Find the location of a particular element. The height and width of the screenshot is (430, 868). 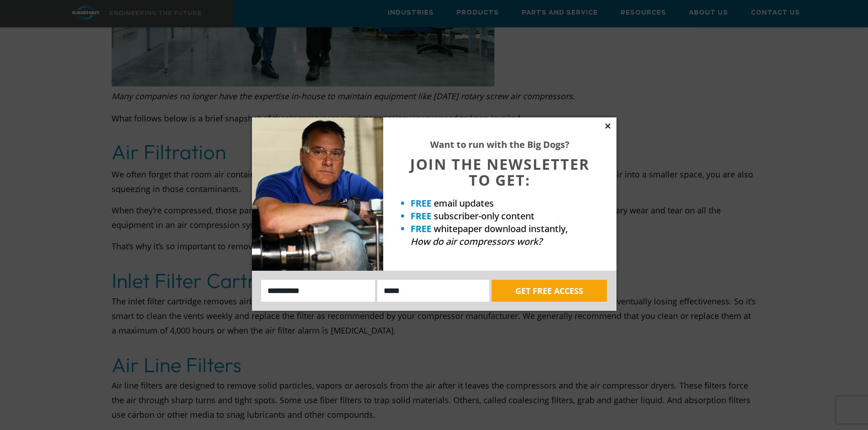

input: Email is located at coordinates (434, 291).